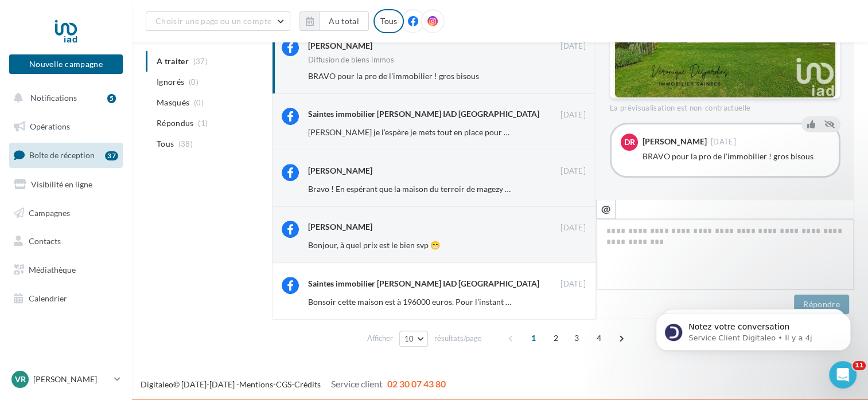  I want to click on a: Campagnes, so click(66, 213).